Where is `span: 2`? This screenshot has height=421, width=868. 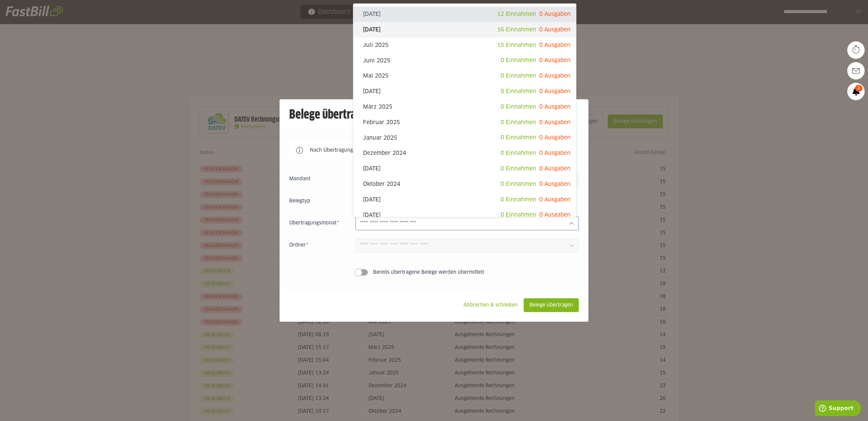 span: 2 is located at coordinates (859, 88).